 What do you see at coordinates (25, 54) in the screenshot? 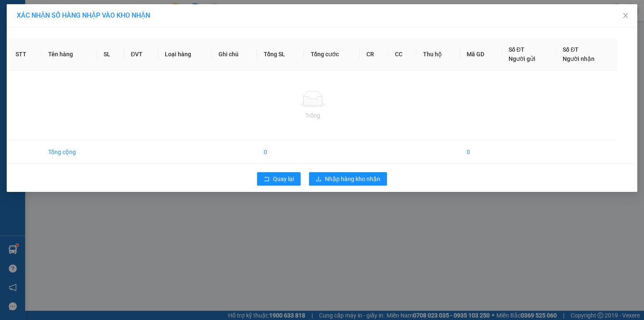
I see `th: STT` at bounding box center [25, 54].